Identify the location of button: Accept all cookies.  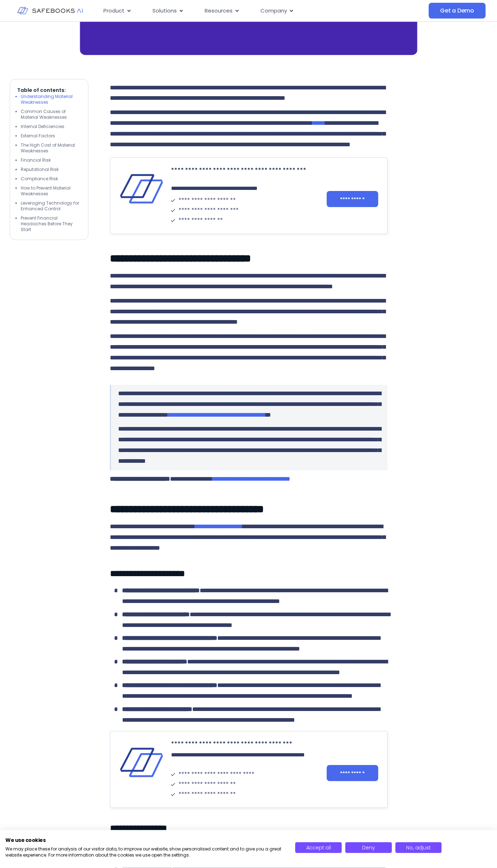
(319, 848).